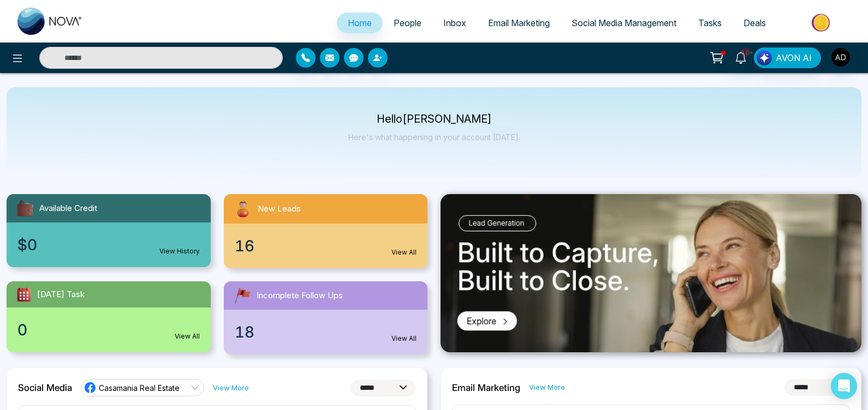 The image size is (868, 410). What do you see at coordinates (624, 23) in the screenshot?
I see `span: Social Media Management` at bounding box center [624, 23].